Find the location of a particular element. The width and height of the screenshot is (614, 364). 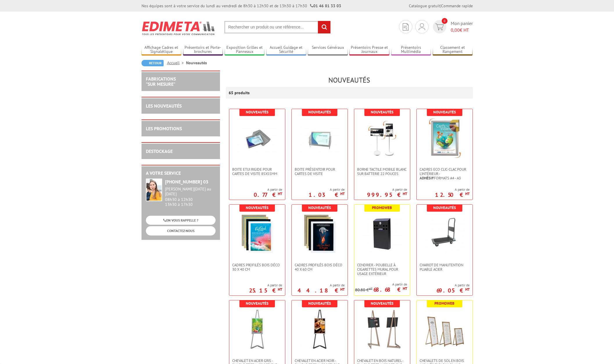

a: Catalogue gratuit is located at coordinates (424, 6).